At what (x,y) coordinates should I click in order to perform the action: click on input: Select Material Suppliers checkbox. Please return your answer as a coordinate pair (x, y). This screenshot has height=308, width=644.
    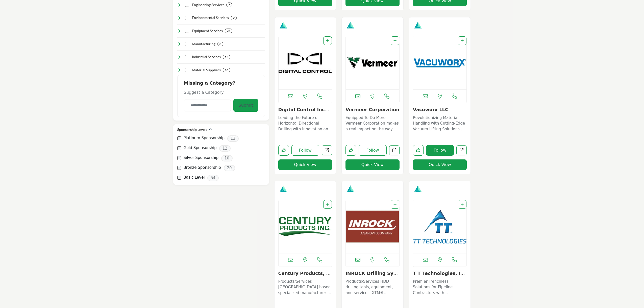
    Looking at the image, I should click on (187, 70).